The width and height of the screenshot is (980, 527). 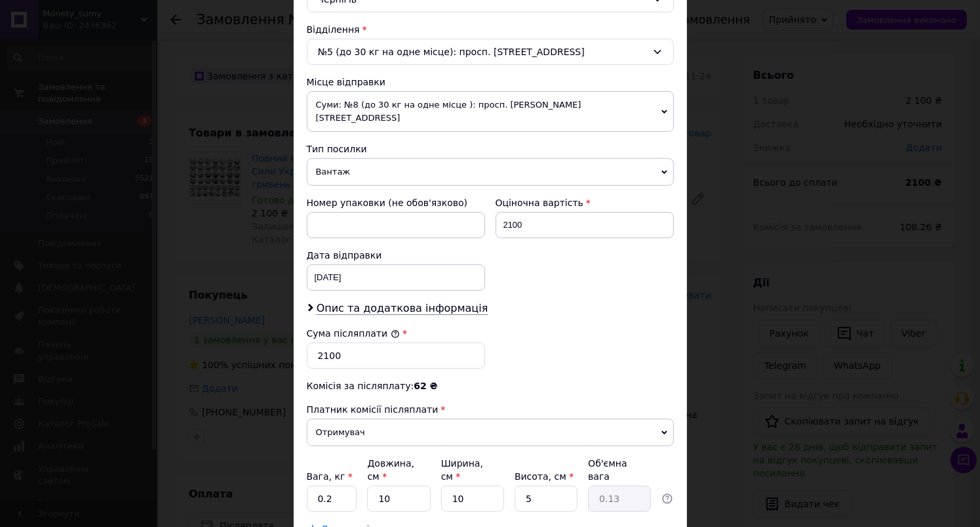 I want to click on div: Оціночна вартість, so click(x=585, y=203).